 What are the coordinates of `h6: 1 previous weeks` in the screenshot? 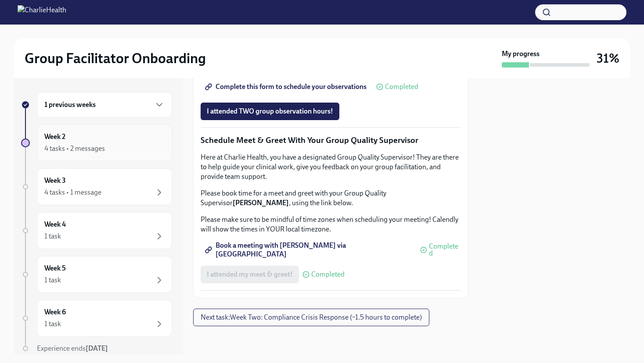 It's located at (70, 105).